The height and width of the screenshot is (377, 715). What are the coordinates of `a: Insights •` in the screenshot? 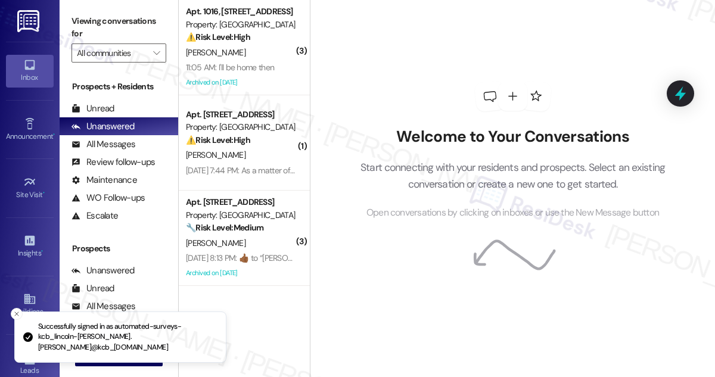 It's located at (30, 247).